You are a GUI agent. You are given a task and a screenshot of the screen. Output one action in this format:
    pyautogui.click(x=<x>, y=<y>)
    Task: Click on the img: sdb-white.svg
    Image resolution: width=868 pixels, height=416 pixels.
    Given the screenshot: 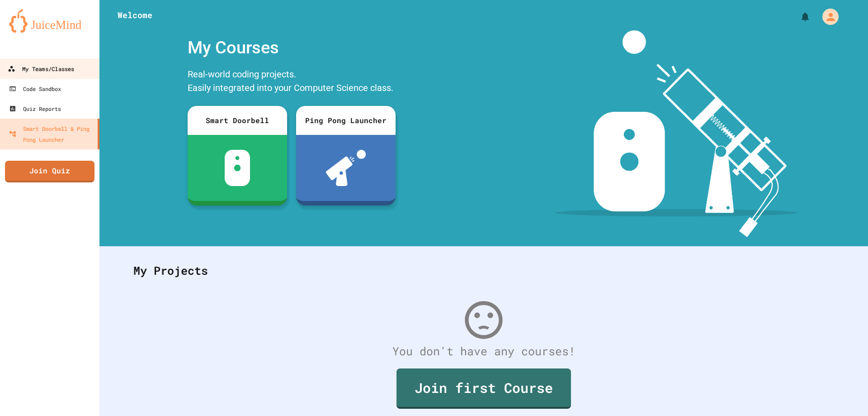 What is the action you would take?
    pyautogui.click(x=237, y=168)
    